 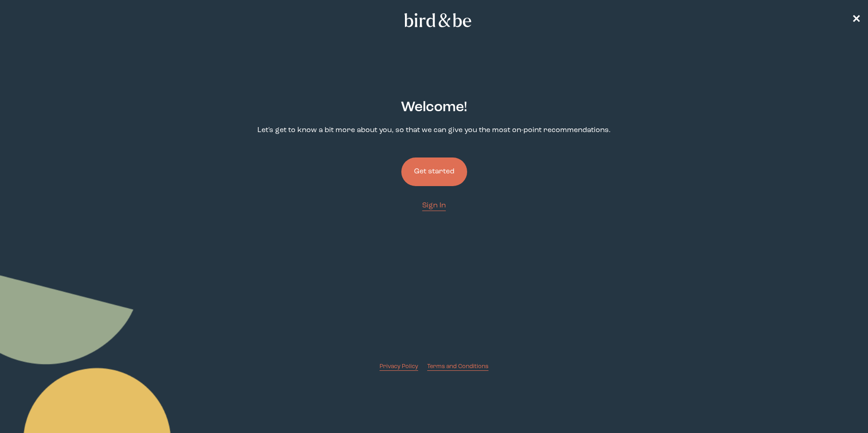 I want to click on span: Terms and Conditions, so click(x=457, y=366).